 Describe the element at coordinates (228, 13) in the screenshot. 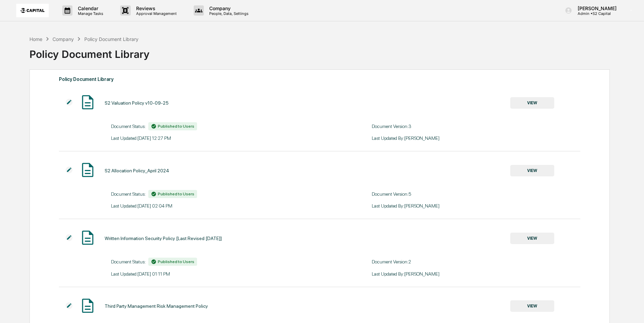

I see `p: People, Data, Settings` at that location.